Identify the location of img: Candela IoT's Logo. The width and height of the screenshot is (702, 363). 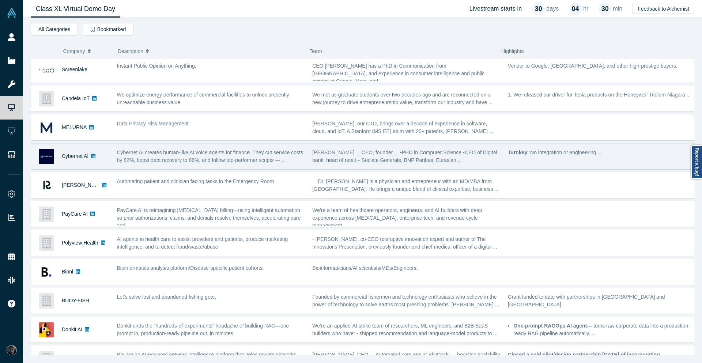
(46, 99).